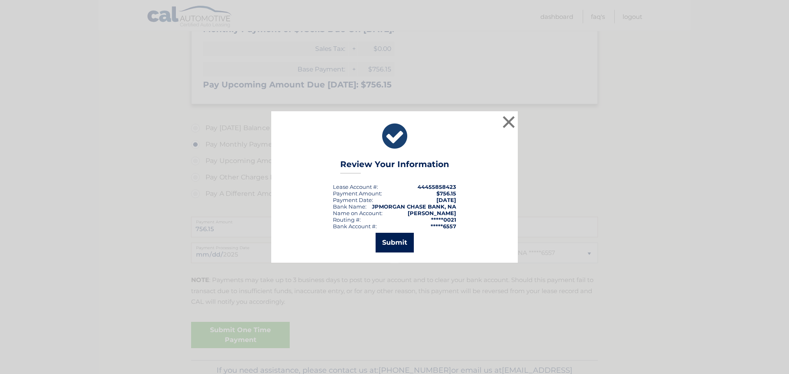 The image size is (789, 374). Describe the element at coordinates (358, 213) in the screenshot. I see `div: Name on Account:` at that location.